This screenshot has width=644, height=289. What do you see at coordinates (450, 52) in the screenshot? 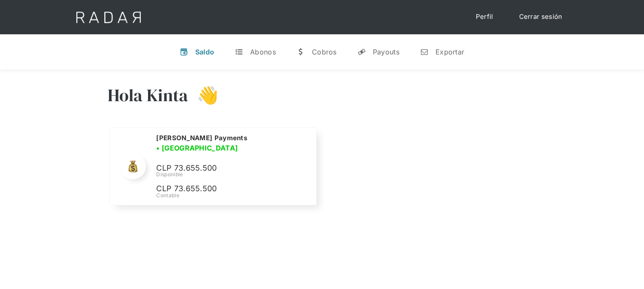
I see `div: Exportar` at bounding box center [450, 52].